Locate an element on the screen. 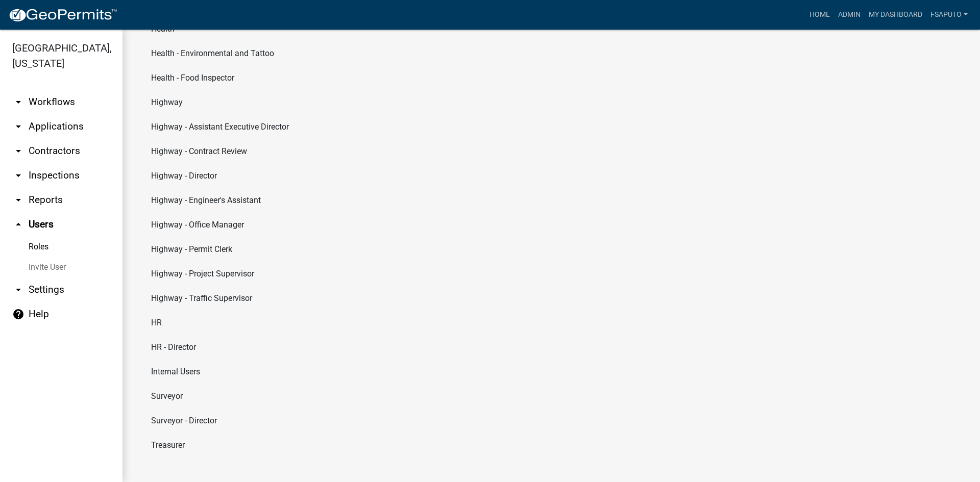 Image resolution: width=980 pixels, height=482 pixels. li: Highway - Permit Clerk is located at coordinates (551, 249).